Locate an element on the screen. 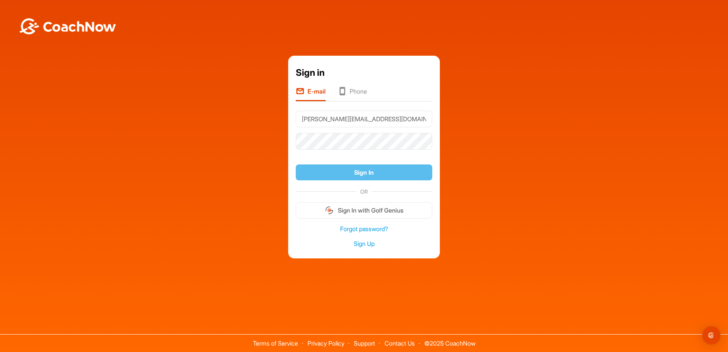  input: E-mail is located at coordinates (364, 119).